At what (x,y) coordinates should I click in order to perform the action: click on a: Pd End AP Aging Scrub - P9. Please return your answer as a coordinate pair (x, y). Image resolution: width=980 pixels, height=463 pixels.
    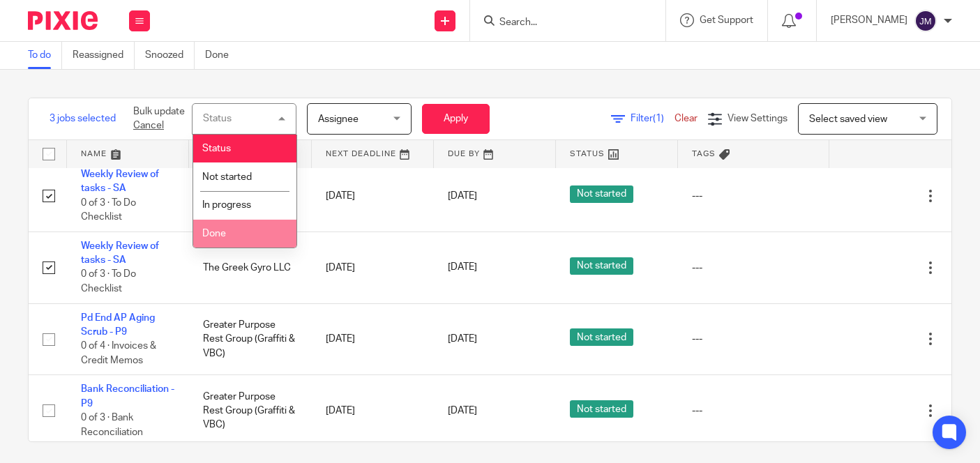
    Looking at the image, I should click on (118, 325).